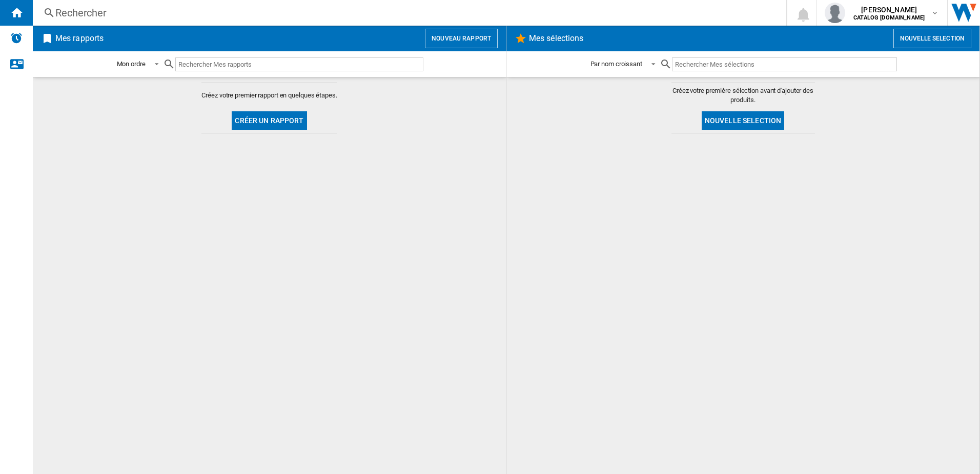 The width and height of the screenshot is (980, 474). I want to click on input: Rechercher Mes rapports, so click(300, 64).